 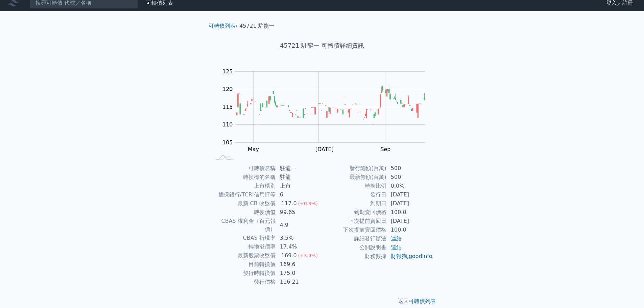 What do you see at coordinates (244, 212) in the screenshot?
I see `td: 轉換價值` at bounding box center [244, 212].